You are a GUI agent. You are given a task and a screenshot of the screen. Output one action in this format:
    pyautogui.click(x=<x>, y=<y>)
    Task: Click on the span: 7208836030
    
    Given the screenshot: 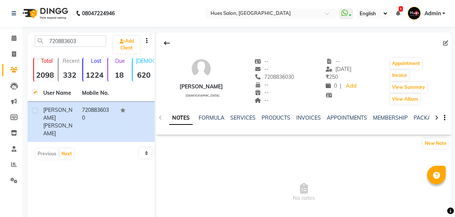 What is the action you would take?
    pyautogui.click(x=274, y=77)
    